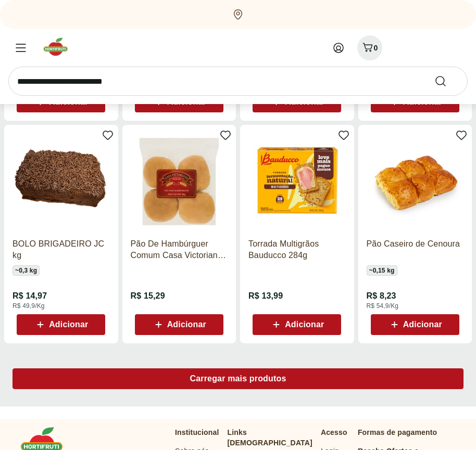 The width and height of the screenshot is (476, 450). I want to click on p: BOLO BRIGADEIRO JC kg, so click(61, 250).